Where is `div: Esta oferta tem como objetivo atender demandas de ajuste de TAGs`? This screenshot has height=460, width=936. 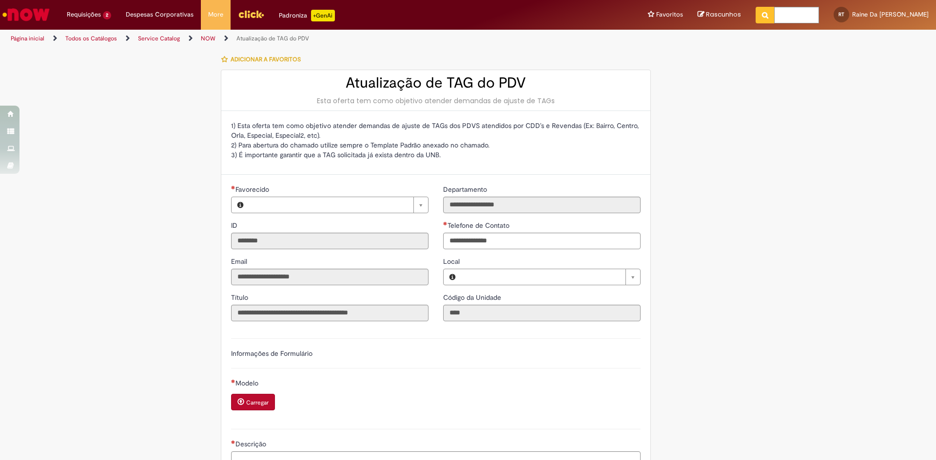
div: Esta oferta tem como objetivo atender demandas de ajuste de TAGs is located at coordinates (436, 101).